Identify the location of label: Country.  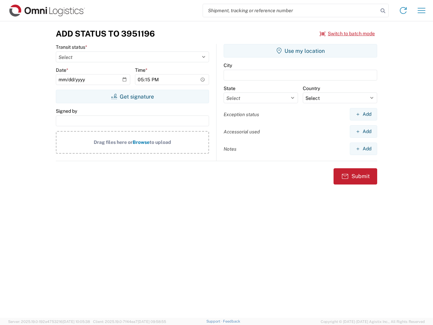
(311, 88).